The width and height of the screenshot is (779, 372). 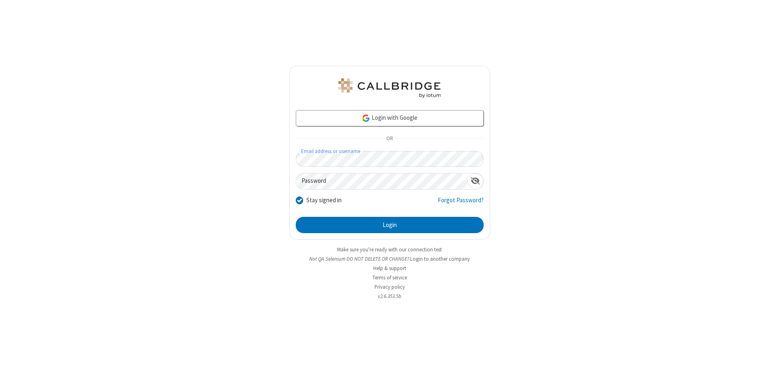 What do you see at coordinates (324, 200) in the screenshot?
I see `label: Stay signed in` at bounding box center [324, 200].